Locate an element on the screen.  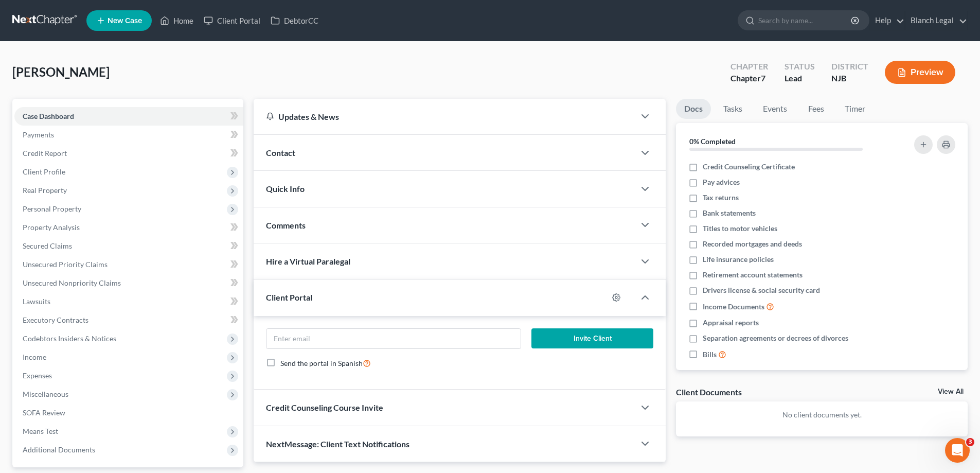
a: Secured Claims is located at coordinates (128, 246).